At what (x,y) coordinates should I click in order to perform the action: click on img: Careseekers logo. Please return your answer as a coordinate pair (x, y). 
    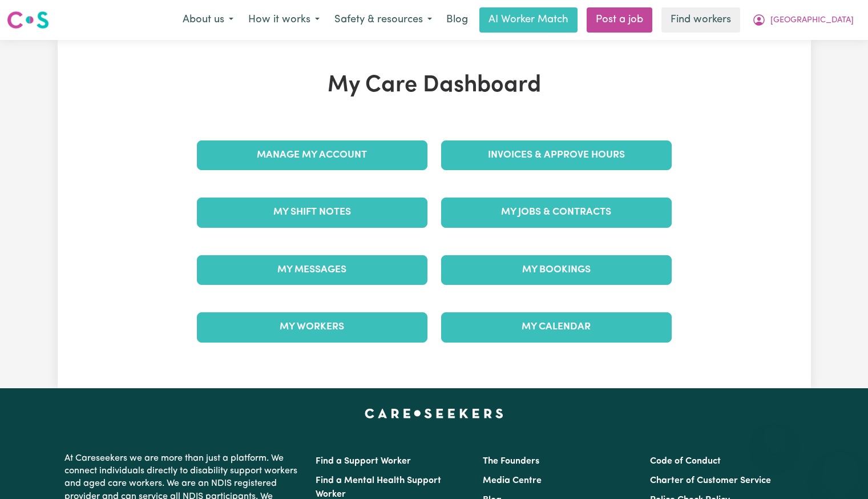
    Looking at the image, I should click on (28, 20).